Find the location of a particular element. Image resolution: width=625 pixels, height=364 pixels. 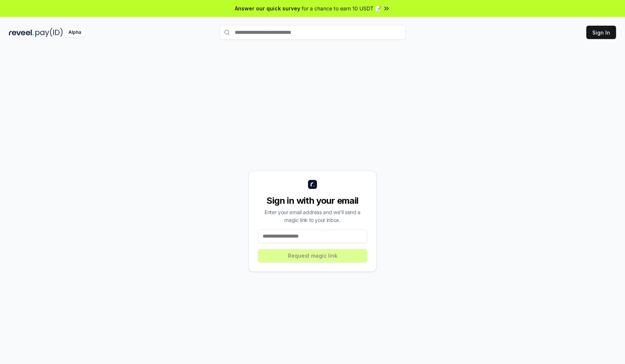

span: Answer our quick survey is located at coordinates (268, 8).